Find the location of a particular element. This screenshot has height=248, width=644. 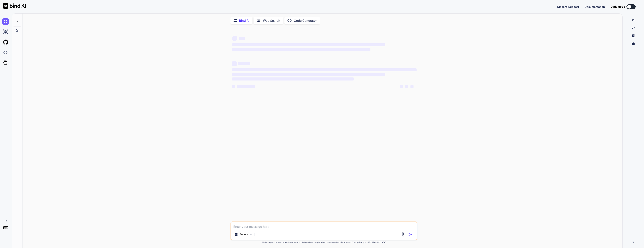

span: Dark mode is located at coordinates (618, 6).